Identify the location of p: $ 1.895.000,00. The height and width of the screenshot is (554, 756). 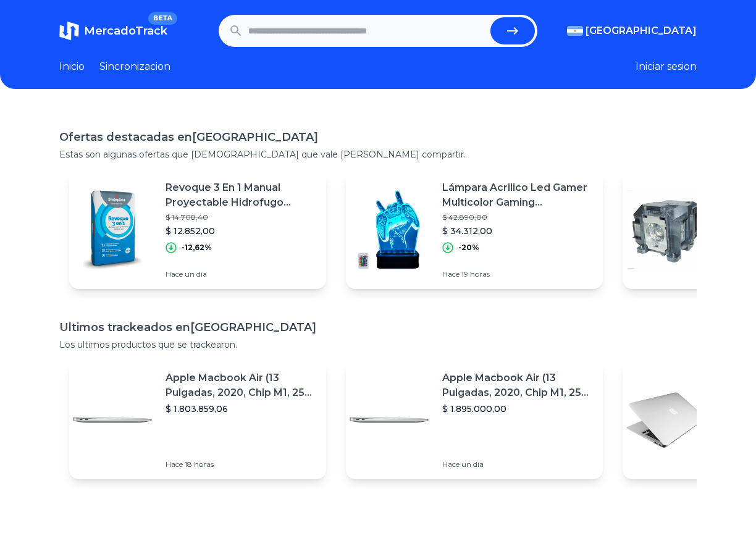
(518, 408).